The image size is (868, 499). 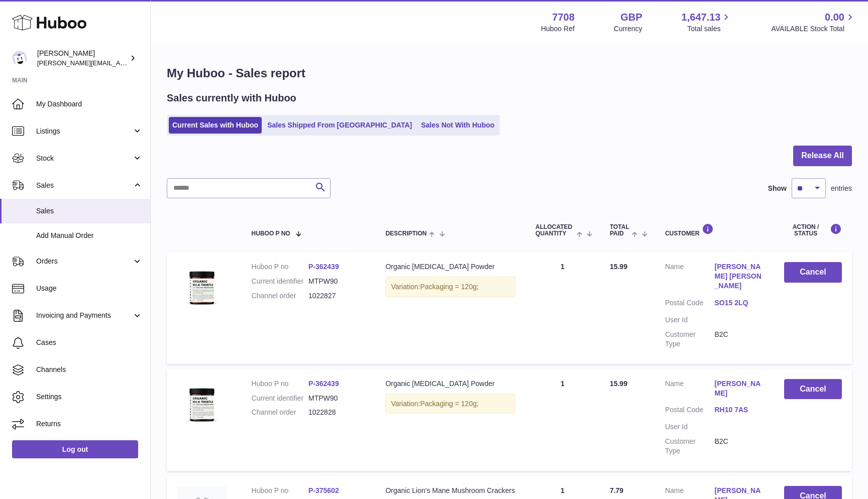 I want to click on div: Huboo Ref, so click(x=557, y=29).